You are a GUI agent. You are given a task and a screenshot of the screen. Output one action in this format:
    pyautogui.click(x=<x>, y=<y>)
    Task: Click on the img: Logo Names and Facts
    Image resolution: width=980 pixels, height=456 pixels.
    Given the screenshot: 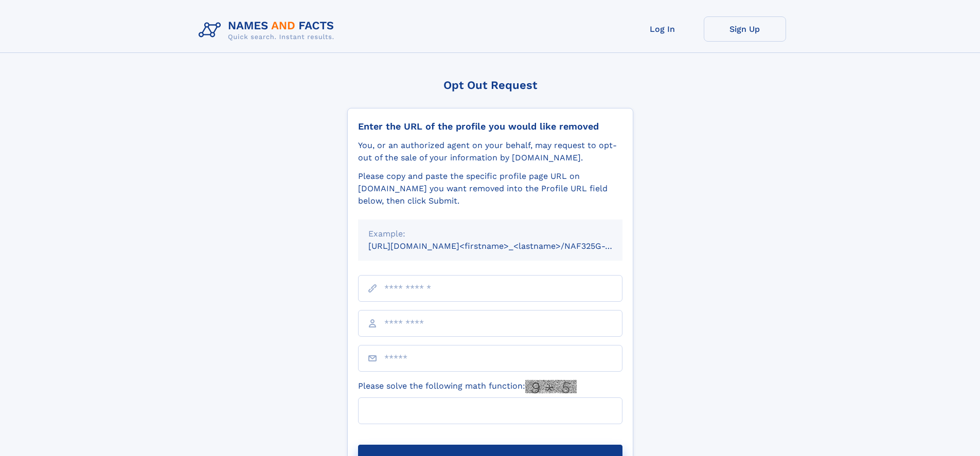 What is the action you would take?
    pyautogui.click(x=269, y=30)
    